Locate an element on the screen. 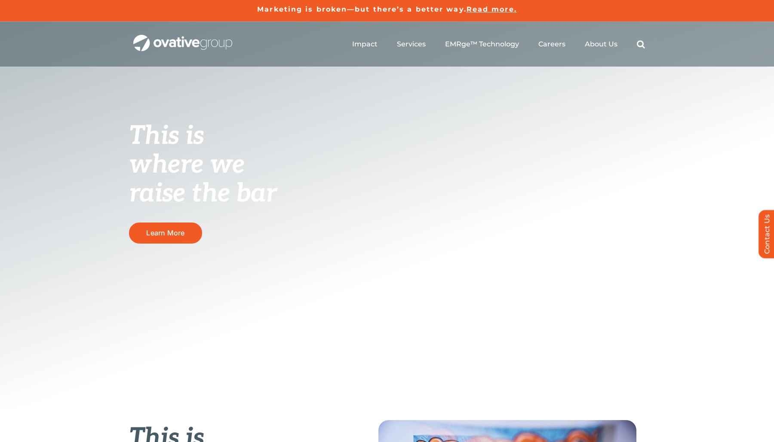 The height and width of the screenshot is (442, 774). a: About Us is located at coordinates (601, 44).